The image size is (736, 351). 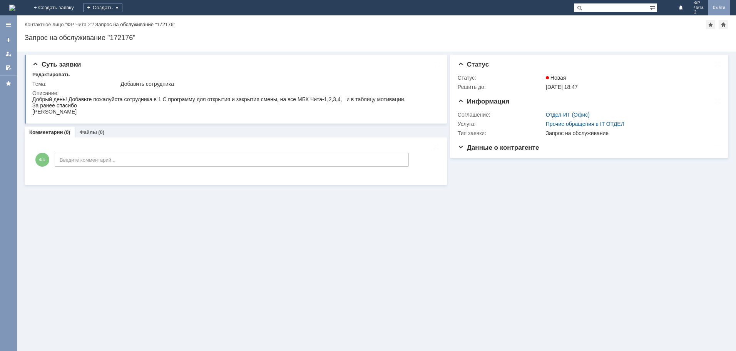 I want to click on a: Контактное лицо "ФР Чита 2", so click(x=58, y=24).